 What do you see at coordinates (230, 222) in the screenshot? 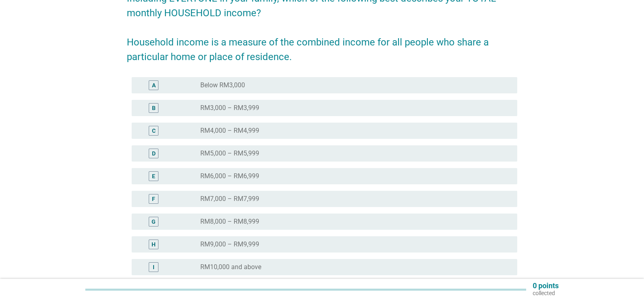
I see `label: RM8,000 – RM8,999` at bounding box center [230, 222].